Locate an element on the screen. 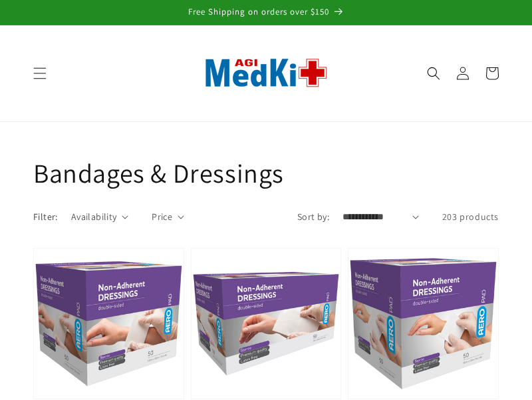 This screenshot has height=400, width=532. span: Price is located at coordinates (162, 217).